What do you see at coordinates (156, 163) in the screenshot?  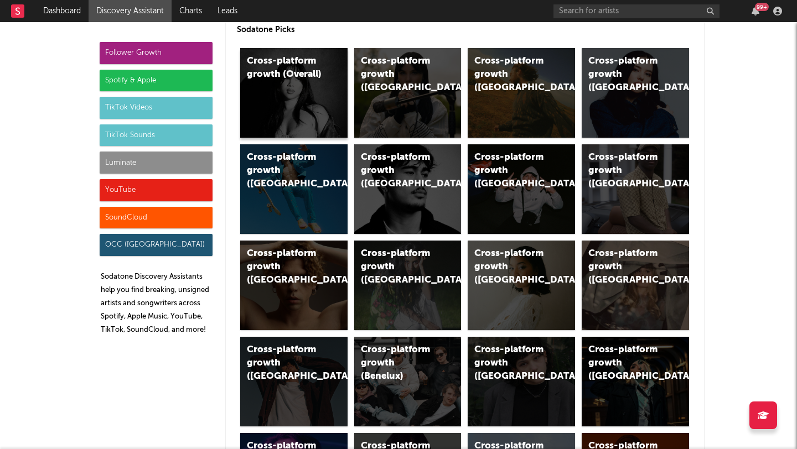 I see `div: Luminate` at bounding box center [156, 163].